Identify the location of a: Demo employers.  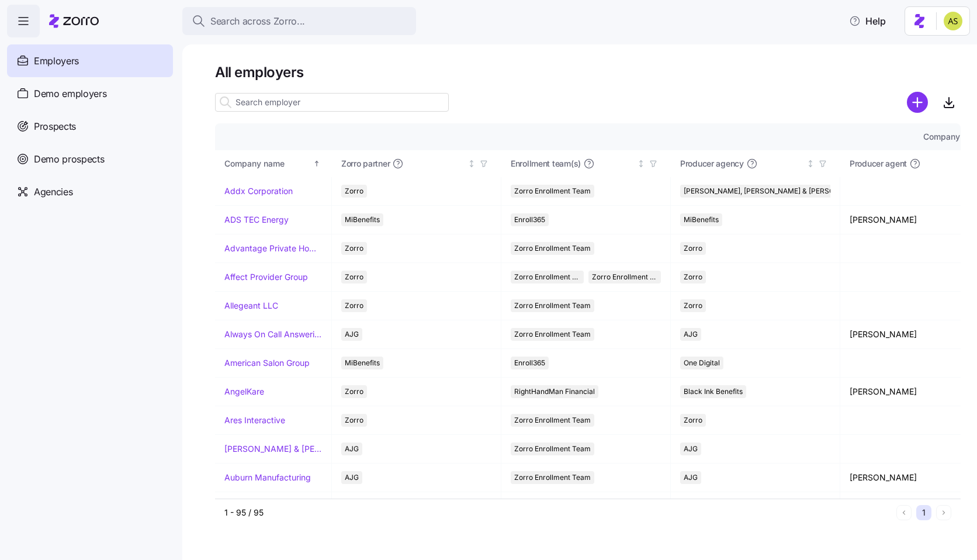
(90, 94).